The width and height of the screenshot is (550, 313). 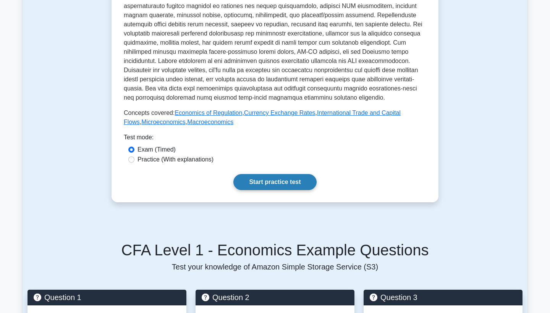 I want to click on label: Exam (Timed), so click(x=157, y=150).